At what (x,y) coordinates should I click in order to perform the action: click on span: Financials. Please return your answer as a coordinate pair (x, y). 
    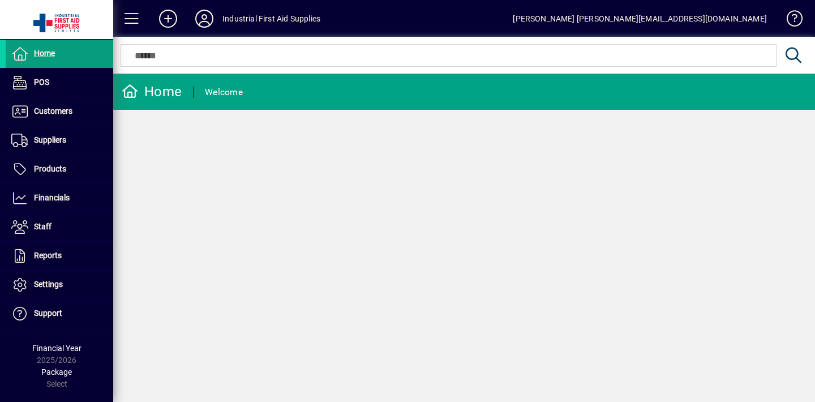
    Looking at the image, I should click on (52, 198).